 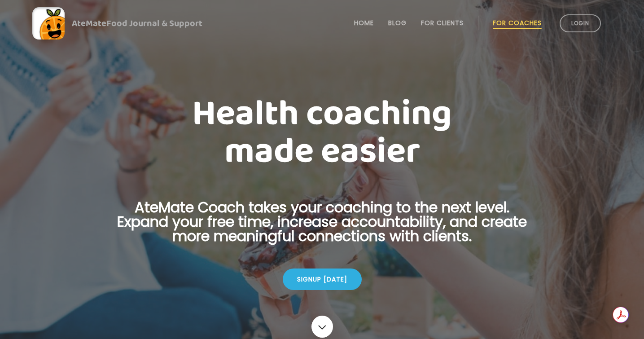 I want to click on h1: Health coaching made easier, so click(x=323, y=133).